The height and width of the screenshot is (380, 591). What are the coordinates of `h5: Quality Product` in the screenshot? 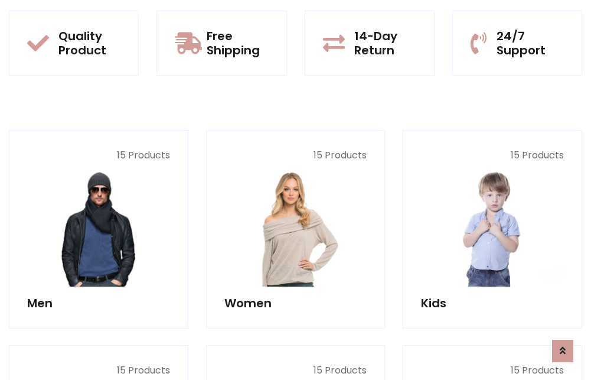 It's located at (89, 43).